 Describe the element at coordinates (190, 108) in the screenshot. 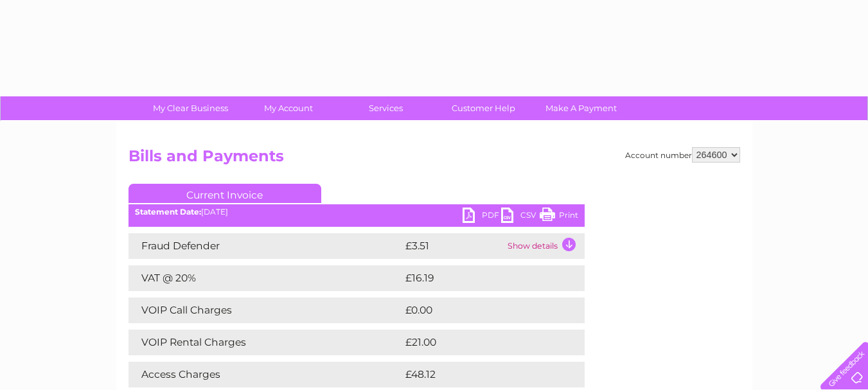

I see `a: My Clear Business` at that location.